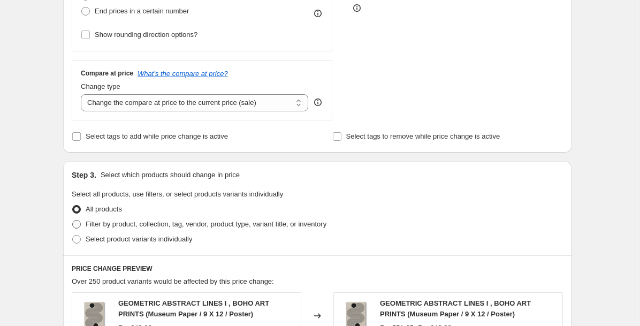 Image resolution: width=640 pixels, height=326 pixels. I want to click on span: Select tags to remove while price change is active, so click(424, 136).